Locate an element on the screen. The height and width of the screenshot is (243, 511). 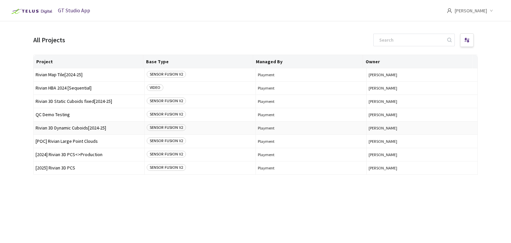
span: GT Studio App is located at coordinates (74, 10).